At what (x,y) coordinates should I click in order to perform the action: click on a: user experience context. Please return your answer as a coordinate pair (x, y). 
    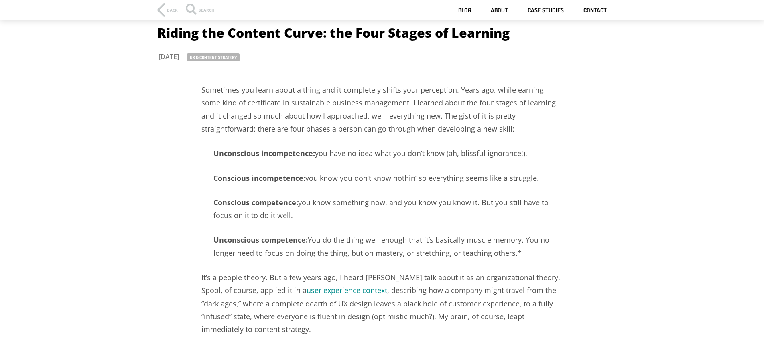
    Looking at the image, I should click on (346, 290).